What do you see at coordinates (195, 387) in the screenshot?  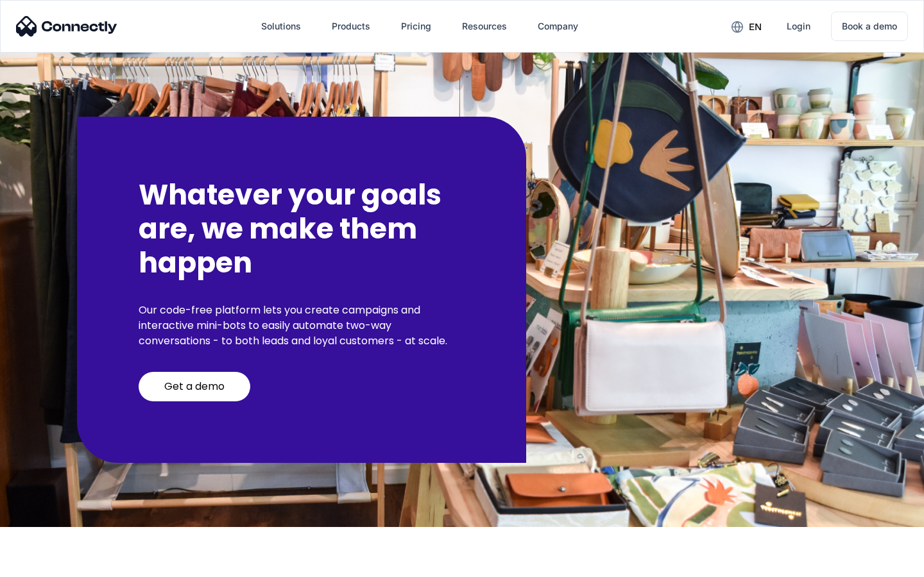 I see `div: Get a demo` at bounding box center [195, 387].